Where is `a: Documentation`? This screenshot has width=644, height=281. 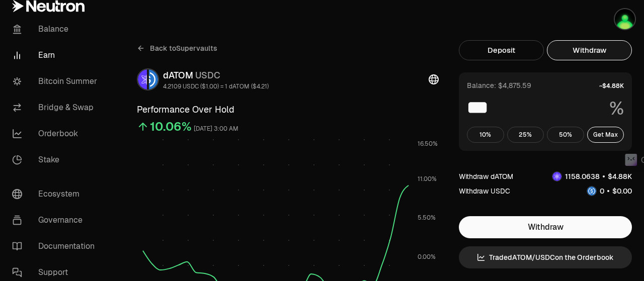 a: Documentation is located at coordinates (56, 246).